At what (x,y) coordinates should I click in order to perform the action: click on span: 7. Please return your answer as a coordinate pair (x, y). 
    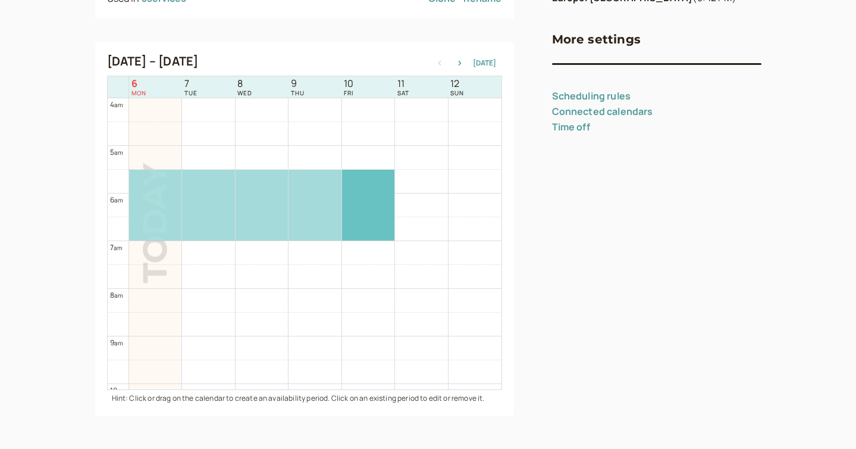
    Looking at the image, I should click on (191, 83).